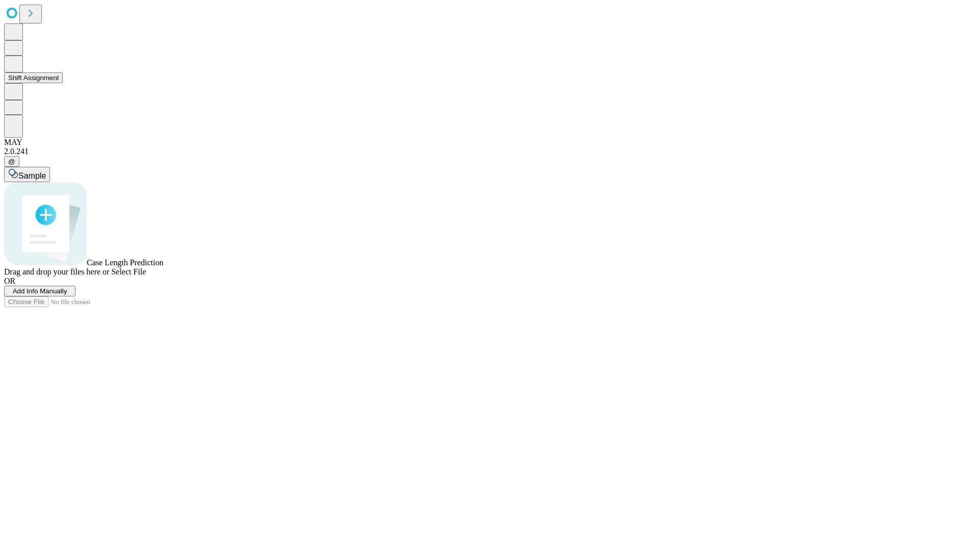 The height and width of the screenshot is (551, 980). What do you see at coordinates (490, 152) in the screenshot?
I see `div: 2.0.241` at bounding box center [490, 152].